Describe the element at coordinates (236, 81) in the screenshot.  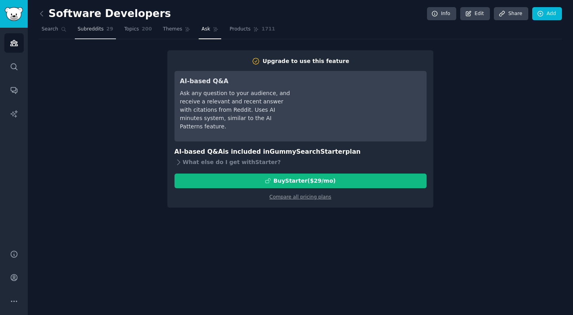
I see `h3: AI-based Q&A` at that location.